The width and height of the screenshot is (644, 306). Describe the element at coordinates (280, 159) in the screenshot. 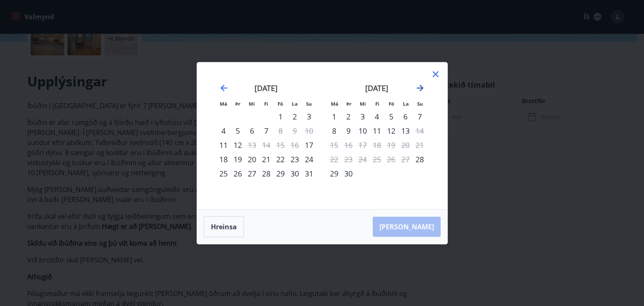

I see `div: 22` at that location.